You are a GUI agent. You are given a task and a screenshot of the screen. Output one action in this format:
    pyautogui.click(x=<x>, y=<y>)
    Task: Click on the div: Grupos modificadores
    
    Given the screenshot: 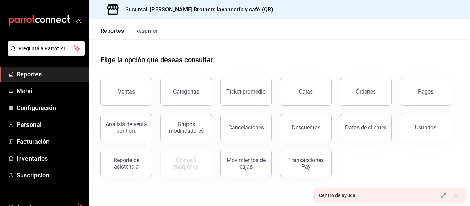 What is the action you would take?
    pyautogui.click(x=186, y=128)
    